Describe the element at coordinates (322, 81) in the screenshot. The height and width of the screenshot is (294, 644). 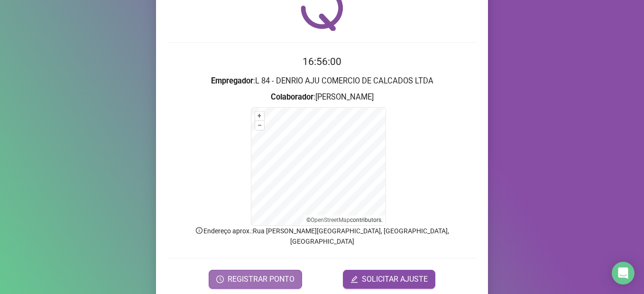
I see `h3: : L 84 - DENRIO AJU COMERCIO DE CALCADOS LTDA` at that location.